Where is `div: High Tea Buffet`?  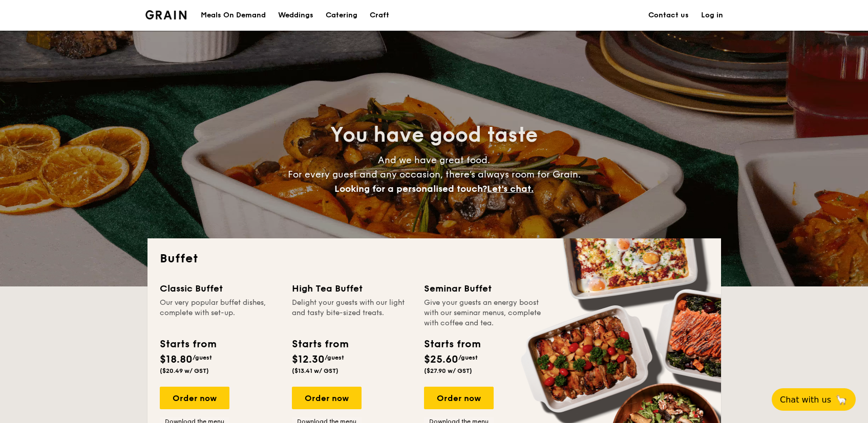
div: High Tea Buffet is located at coordinates (352, 289).